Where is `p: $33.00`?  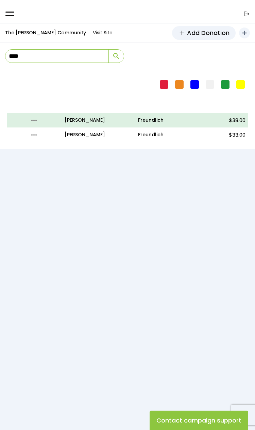
p: $33.00 is located at coordinates (221, 134).